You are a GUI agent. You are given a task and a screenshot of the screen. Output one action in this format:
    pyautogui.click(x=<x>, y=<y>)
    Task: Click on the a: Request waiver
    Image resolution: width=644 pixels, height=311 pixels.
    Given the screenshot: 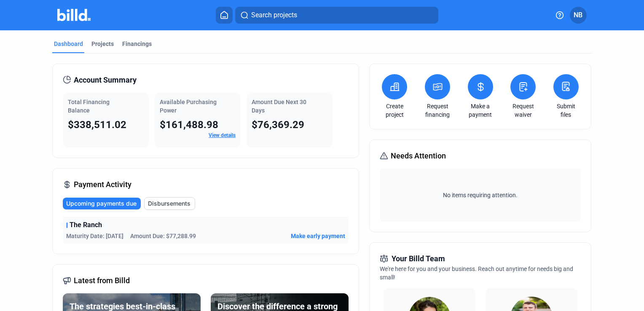 What is the action you would take?
    pyautogui.click(x=523, y=111)
    